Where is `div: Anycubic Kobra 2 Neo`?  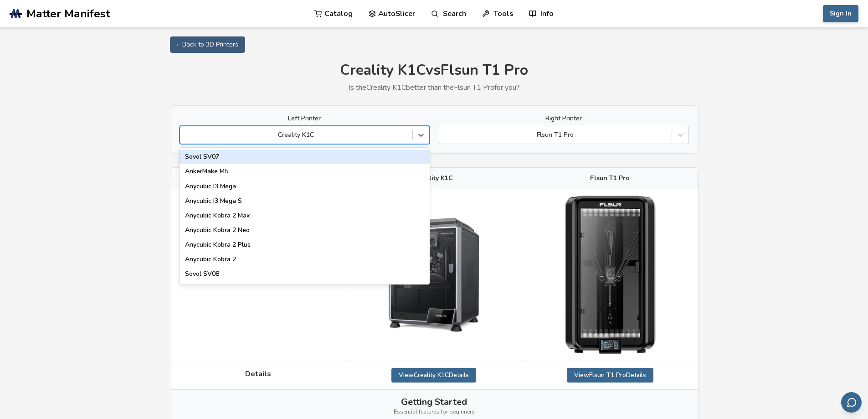
div: Anycubic Kobra 2 Neo is located at coordinates (304, 230).